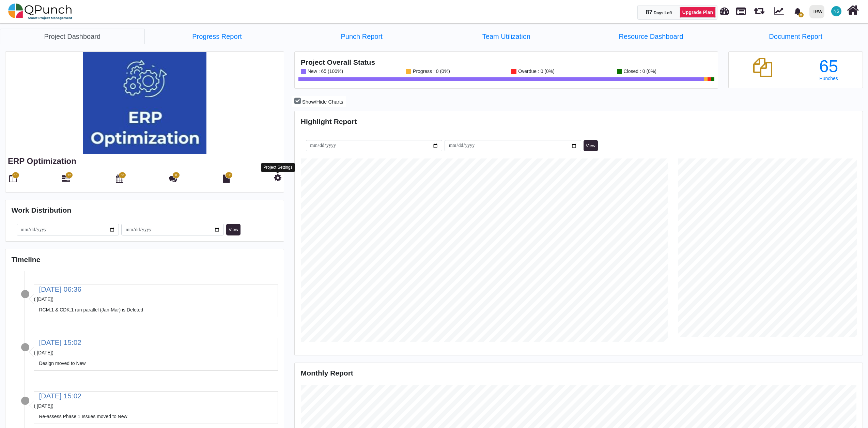 The image size is (868, 428). What do you see at coordinates (173, 179) in the screenshot?
I see `i: Punch Discussion` at bounding box center [173, 179].